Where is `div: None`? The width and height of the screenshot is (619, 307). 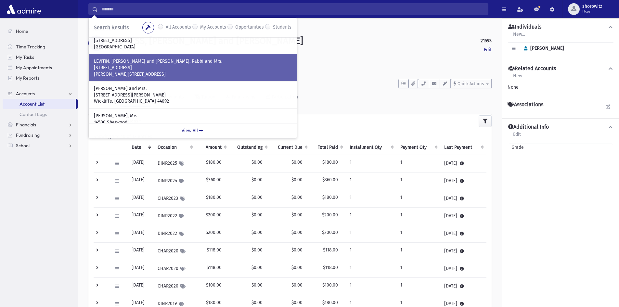 div: None is located at coordinates (561, 87).